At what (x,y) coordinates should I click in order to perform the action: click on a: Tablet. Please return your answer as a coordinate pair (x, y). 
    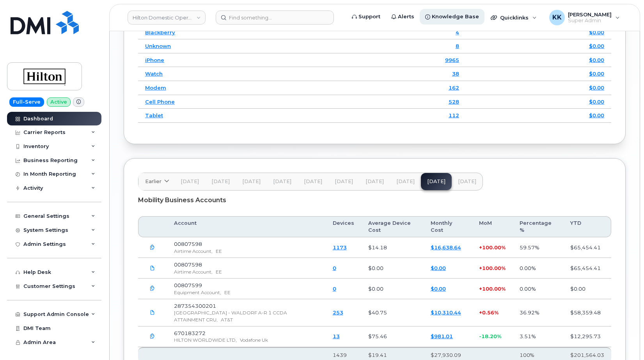
    Looking at the image, I should click on (154, 115).